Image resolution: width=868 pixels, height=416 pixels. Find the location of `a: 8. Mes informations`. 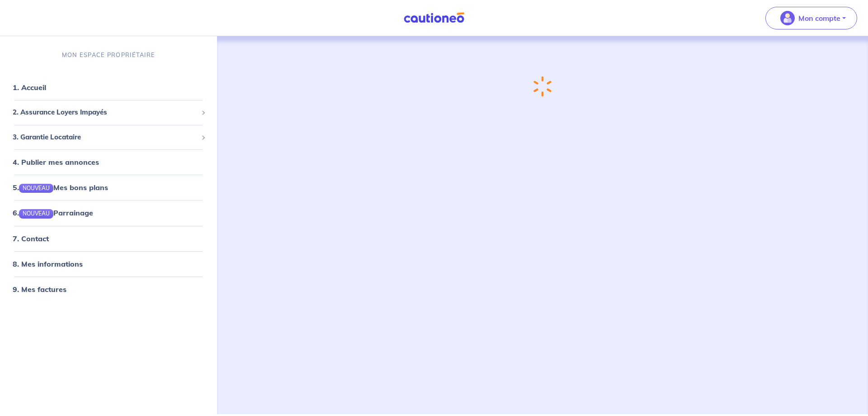

a: 8. Mes informations is located at coordinates (47, 263).